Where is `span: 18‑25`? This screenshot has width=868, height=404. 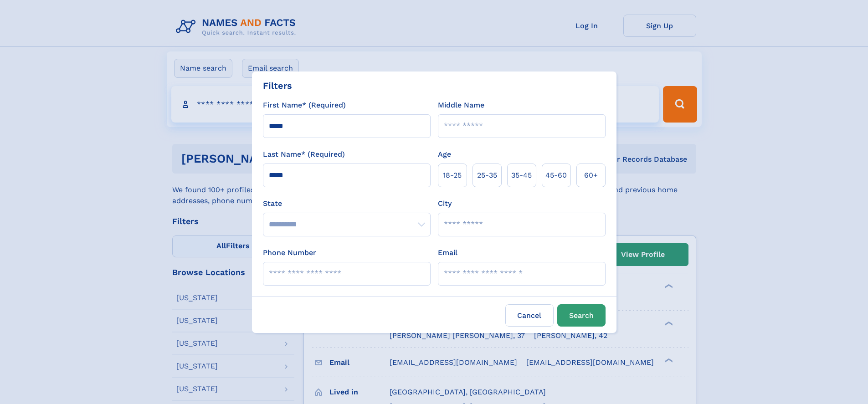
span: 18‑25 is located at coordinates (452, 175).